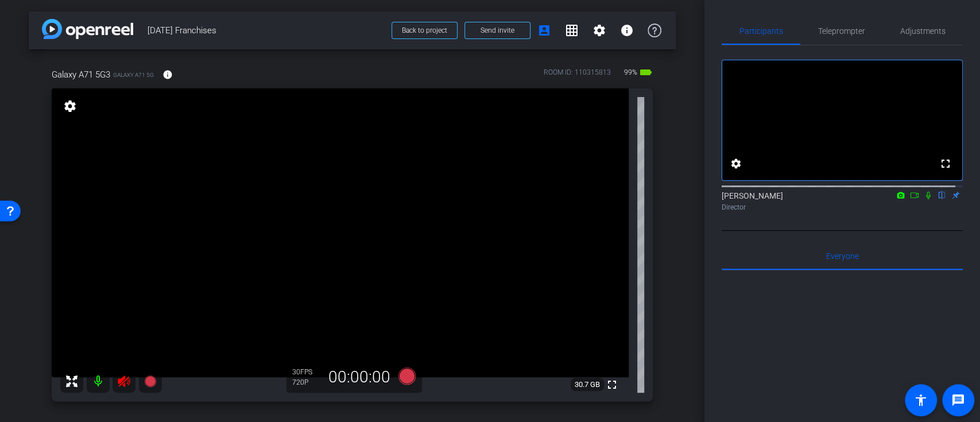 The height and width of the screenshot is (422, 980). I want to click on img: app-logo, so click(87, 29).